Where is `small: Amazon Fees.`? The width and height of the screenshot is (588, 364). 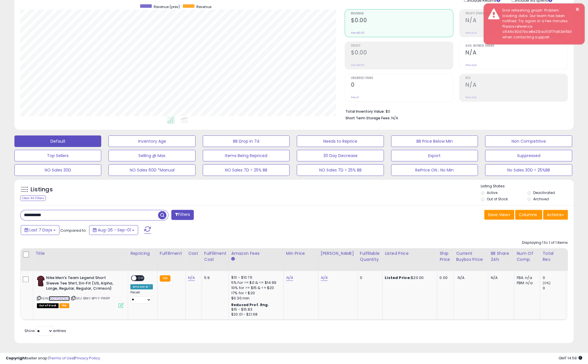 small: Amazon Fees. is located at coordinates (233, 259).